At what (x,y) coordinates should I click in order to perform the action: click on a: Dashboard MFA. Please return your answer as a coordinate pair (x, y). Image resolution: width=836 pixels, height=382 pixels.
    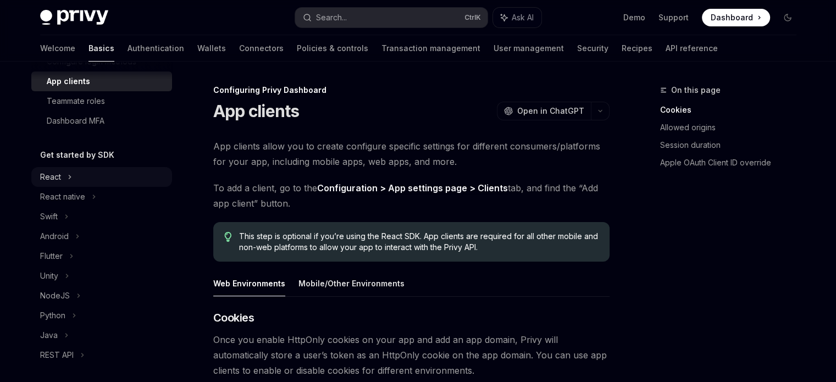
    Looking at the image, I should click on (102, 121).